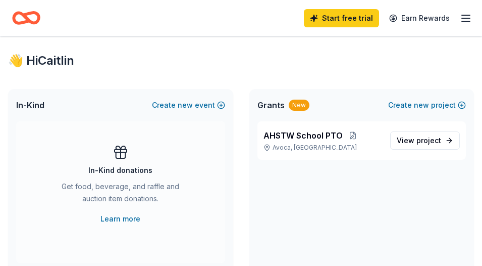 This screenshot has width=482, height=266. Describe the element at coordinates (420, 18) in the screenshot. I see `a: Earn Rewards` at that location.